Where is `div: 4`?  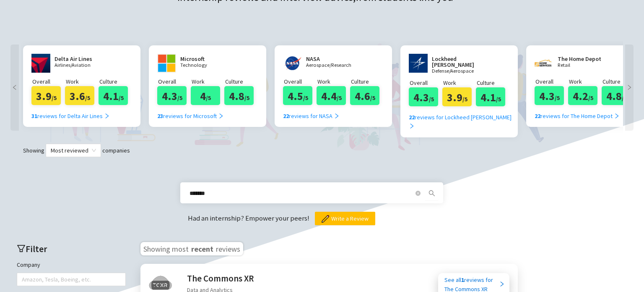
div: 4 is located at coordinates (206, 95).